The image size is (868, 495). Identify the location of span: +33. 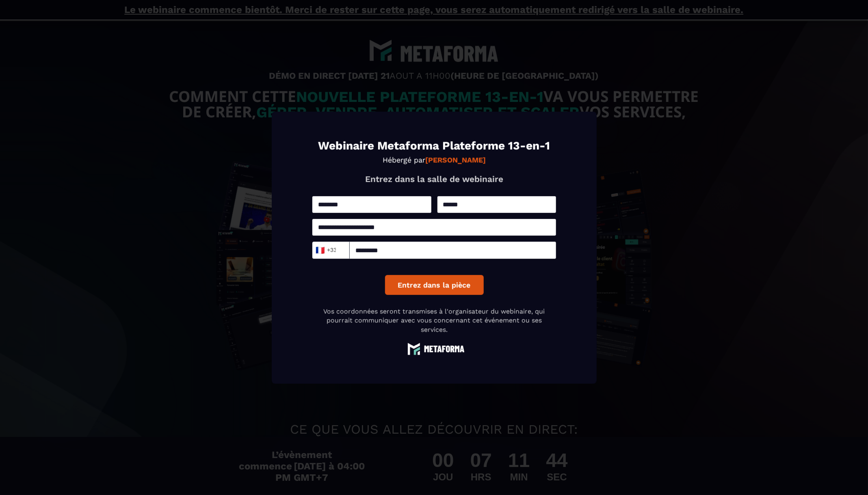
(326, 250).